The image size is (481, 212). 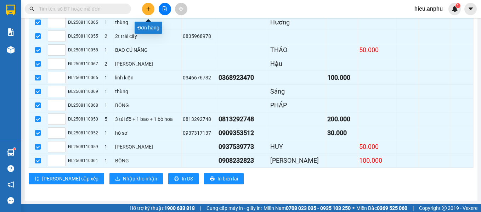 What do you see at coordinates (11, 200) in the screenshot?
I see `span: message` at bounding box center [11, 200].